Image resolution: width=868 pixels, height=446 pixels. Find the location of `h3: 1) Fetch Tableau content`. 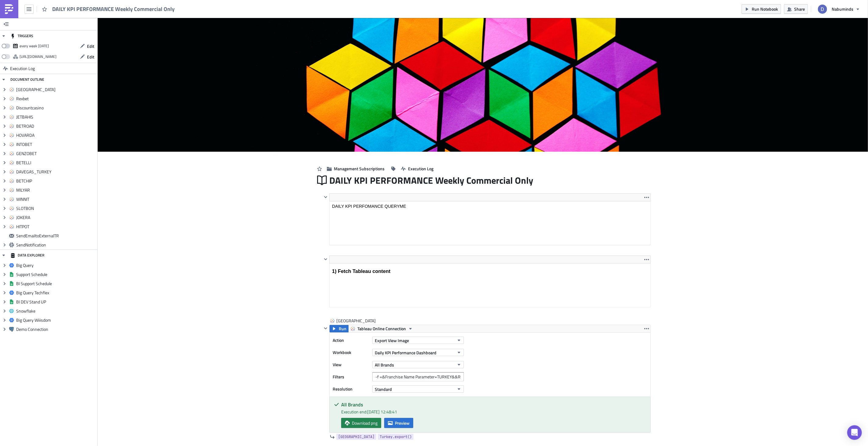

h3: 1) Fetch Tableau content is located at coordinates (160, 8).